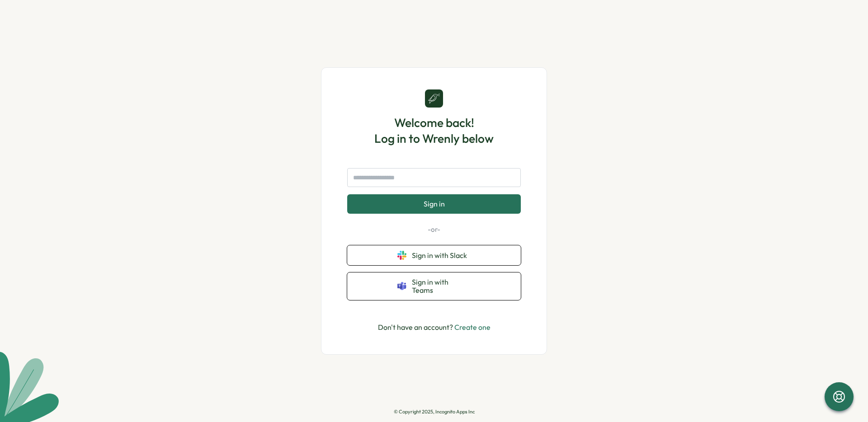  I want to click on button: Sign in with Slack, so click(434, 255).